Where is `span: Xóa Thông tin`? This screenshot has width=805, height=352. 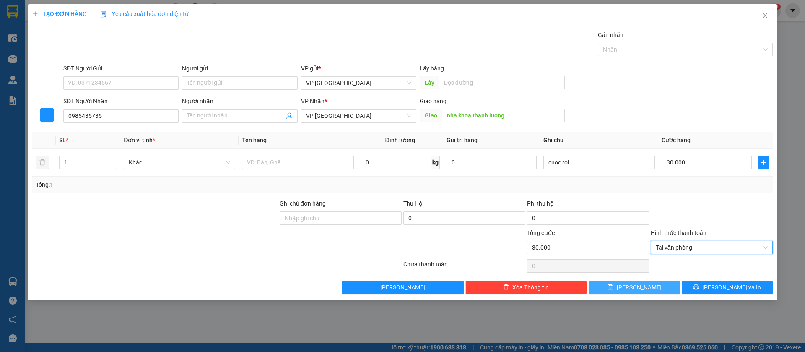
span: Xóa Thông tin is located at coordinates (531, 287).